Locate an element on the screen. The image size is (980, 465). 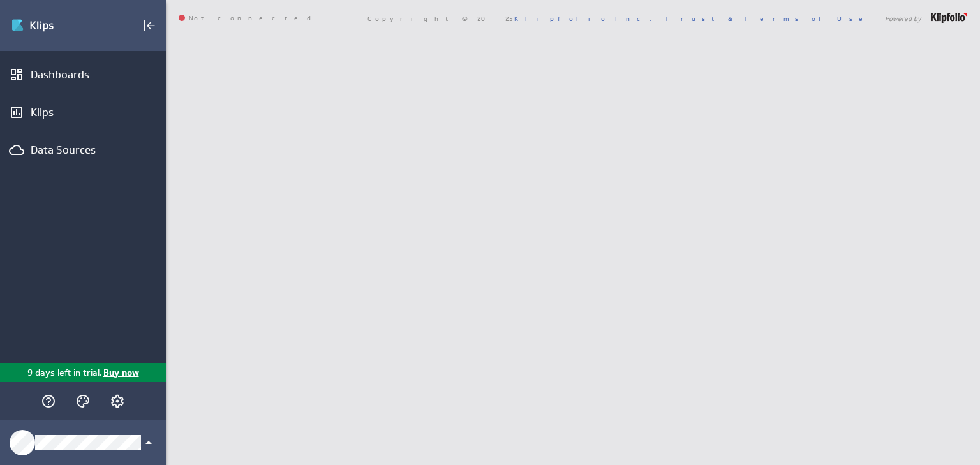
img: Klipfolio klips logo is located at coordinates (55, 26).